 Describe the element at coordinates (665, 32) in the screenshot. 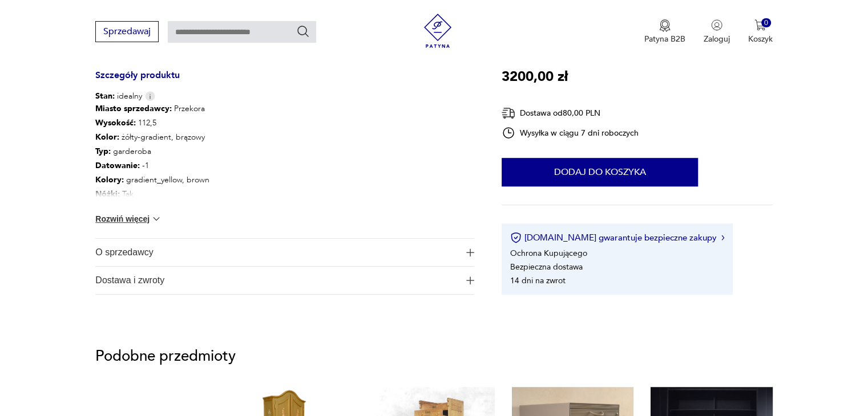

I see `button: Patyna B2B` at that location.